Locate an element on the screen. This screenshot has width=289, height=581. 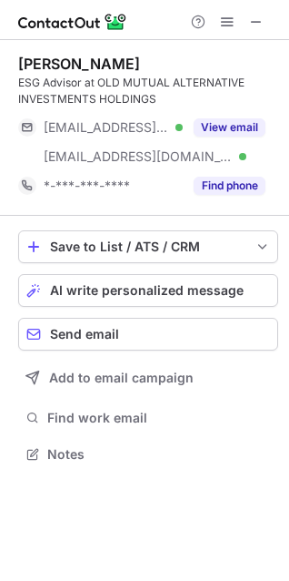
button: Find work email is located at coordinates (148, 418).